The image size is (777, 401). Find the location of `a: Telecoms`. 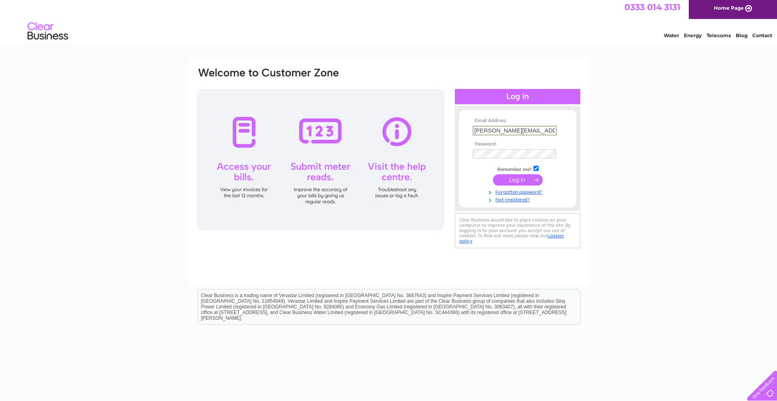

a: Telecoms is located at coordinates (718, 37).